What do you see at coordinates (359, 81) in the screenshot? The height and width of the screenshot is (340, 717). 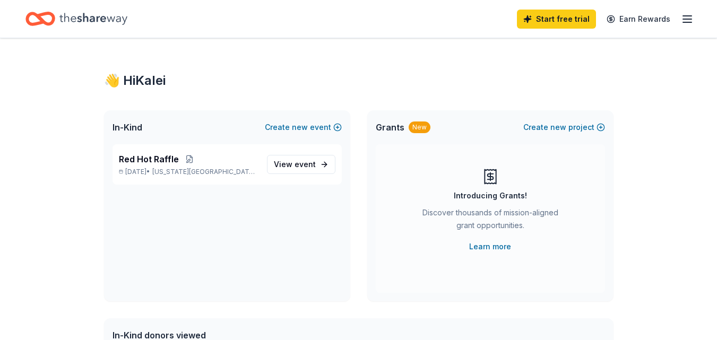 I see `div: 👋 Hi Kalei` at bounding box center [359, 81].